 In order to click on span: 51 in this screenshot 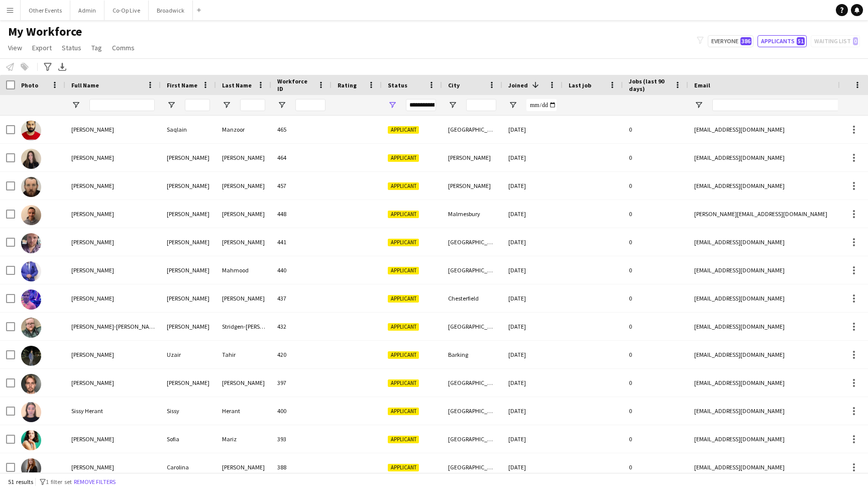, I will do `click(800, 41)`.